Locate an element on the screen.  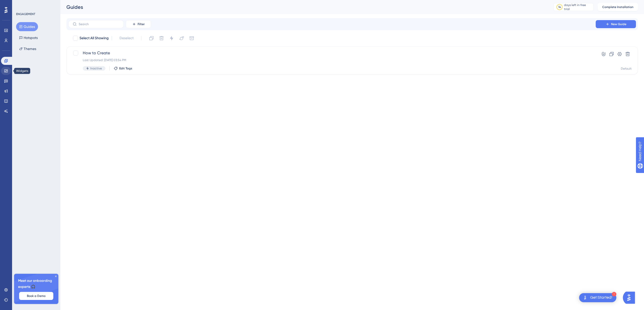
button: Hotspots is located at coordinates (28, 38).